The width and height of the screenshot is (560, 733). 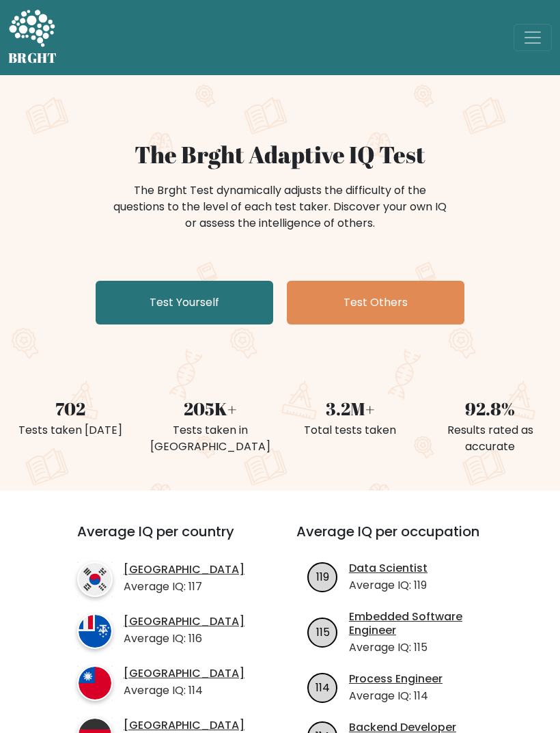 I want to click on h3: Average IQ per occupation, so click(x=397, y=539).